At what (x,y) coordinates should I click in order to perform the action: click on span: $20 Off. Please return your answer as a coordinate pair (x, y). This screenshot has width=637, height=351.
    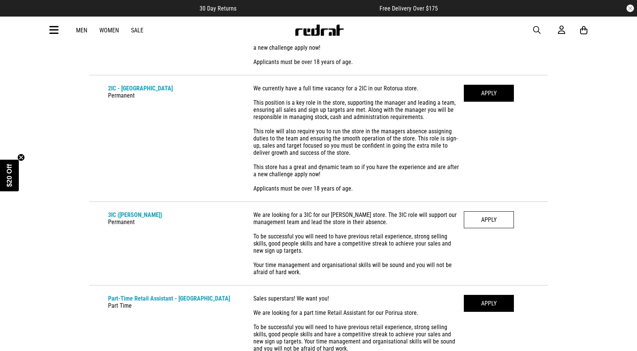
    Looking at the image, I should click on (9, 175).